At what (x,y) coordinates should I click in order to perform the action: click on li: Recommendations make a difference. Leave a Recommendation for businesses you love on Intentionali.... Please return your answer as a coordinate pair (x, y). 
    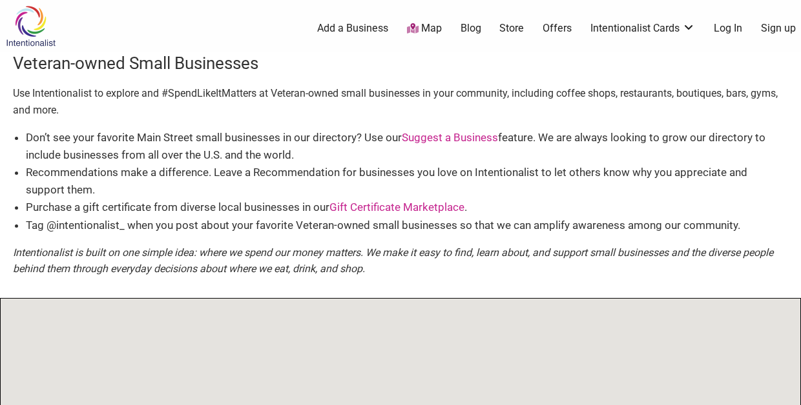
    Looking at the image, I should click on (407, 181).